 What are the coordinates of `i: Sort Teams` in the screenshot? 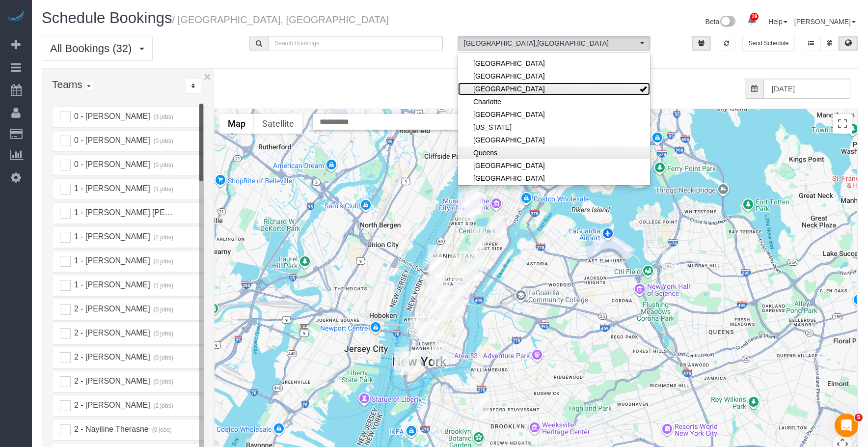 It's located at (193, 86).